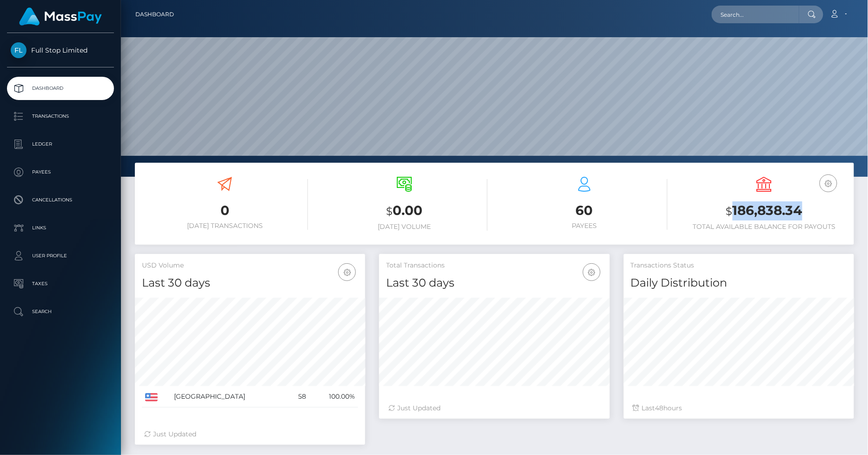 The height and width of the screenshot is (455, 868). Describe the element at coordinates (61, 200) in the screenshot. I see `a: Cancellations` at that location.